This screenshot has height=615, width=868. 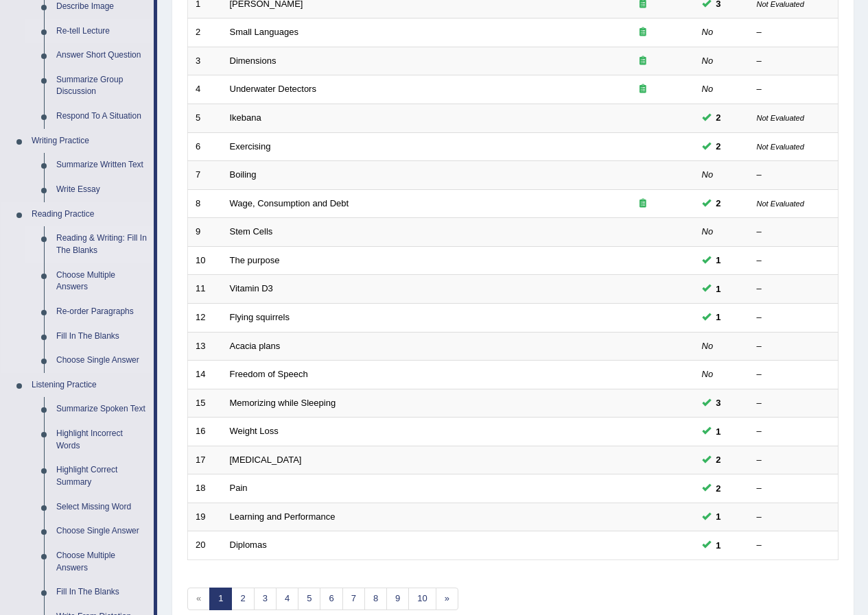 I want to click on a: Choose Multiple Answers, so click(x=102, y=562).